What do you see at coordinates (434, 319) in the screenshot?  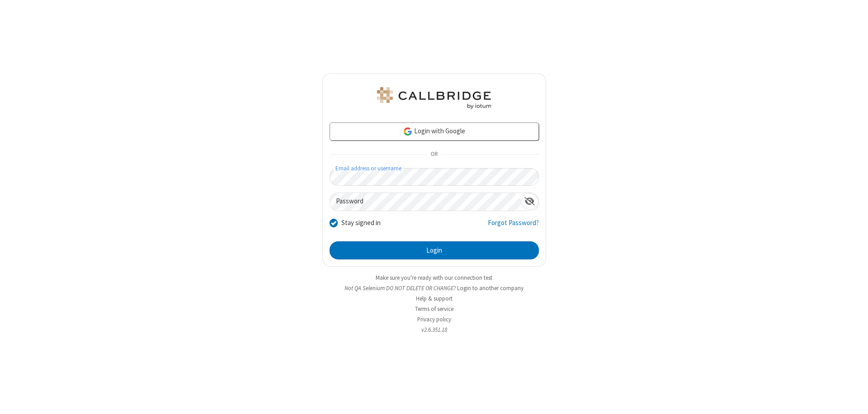 I see `a: Privacy policy` at bounding box center [434, 319].